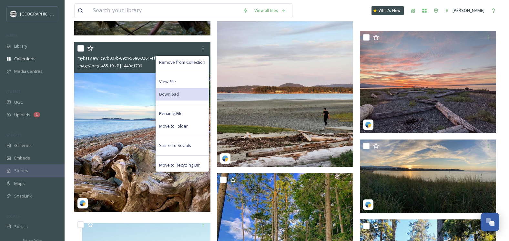 This screenshot has width=509, height=241. What do you see at coordinates (182, 62) in the screenshot?
I see `span: Remove from Collection` at bounding box center [182, 62].